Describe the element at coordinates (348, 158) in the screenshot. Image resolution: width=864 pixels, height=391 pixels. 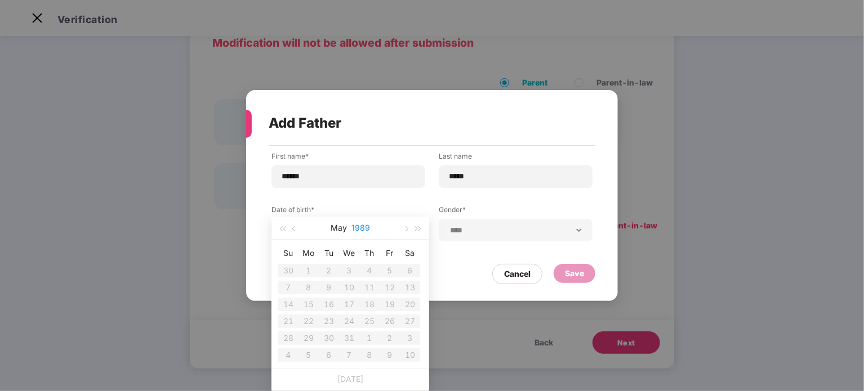
I see `label: First name*` at that location.